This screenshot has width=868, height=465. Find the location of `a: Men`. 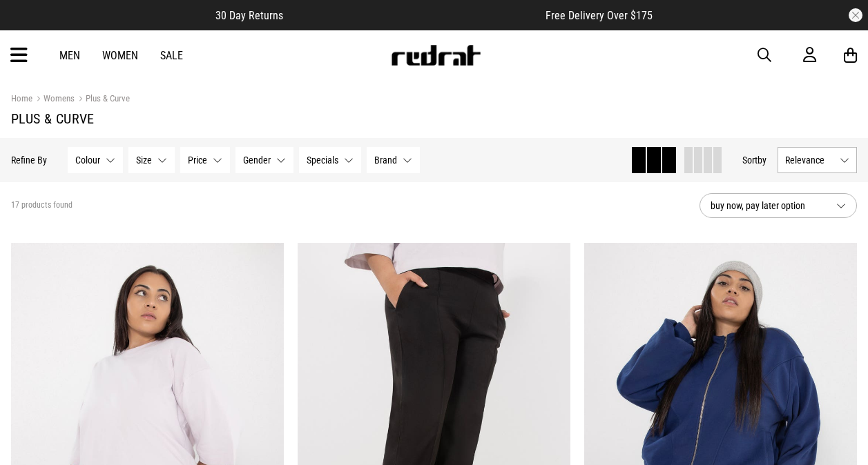

a: Men is located at coordinates (70, 56).